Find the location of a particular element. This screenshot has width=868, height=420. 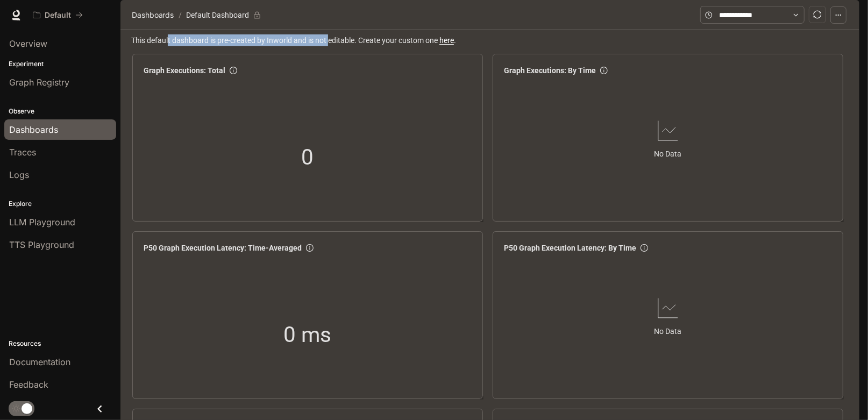

article: Default Dashboard is located at coordinates (217, 15).